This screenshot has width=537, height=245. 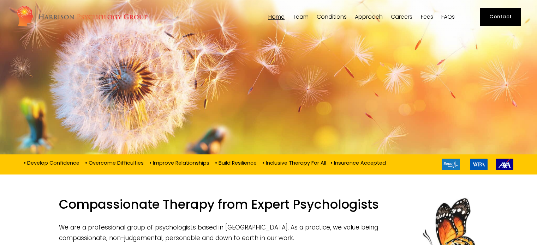 What do you see at coordinates (500, 17) in the screenshot?
I see `a: Contact` at bounding box center [500, 17].